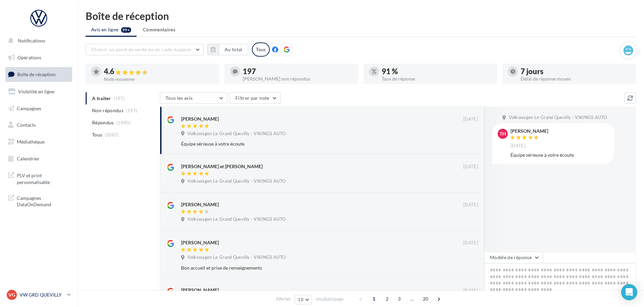 The image size is (644, 307). Describe the element at coordinates (374, 299) in the screenshot. I see `span: 1` at that location.